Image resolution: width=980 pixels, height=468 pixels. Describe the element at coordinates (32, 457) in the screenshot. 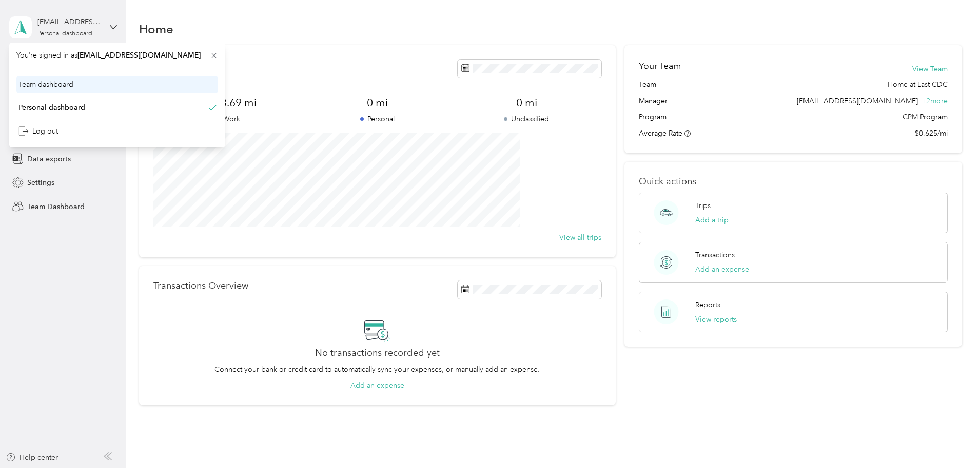

I see `button: Help center` at that location.